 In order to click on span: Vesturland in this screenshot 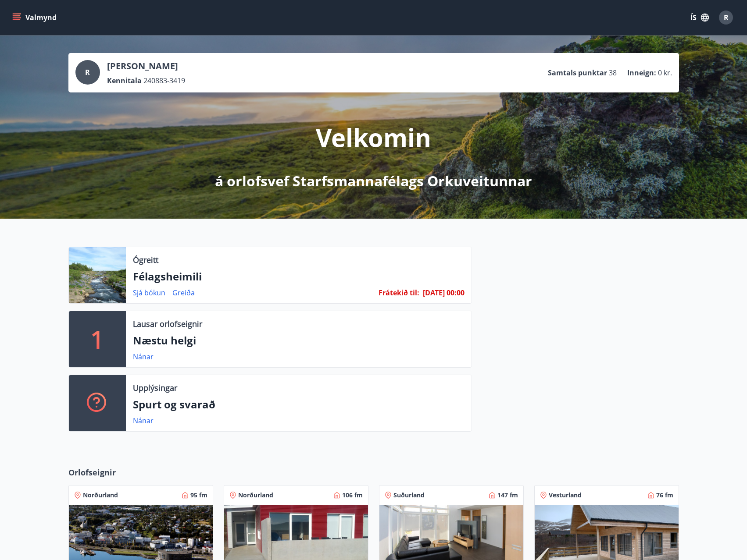, I will do `click(565, 495)`.